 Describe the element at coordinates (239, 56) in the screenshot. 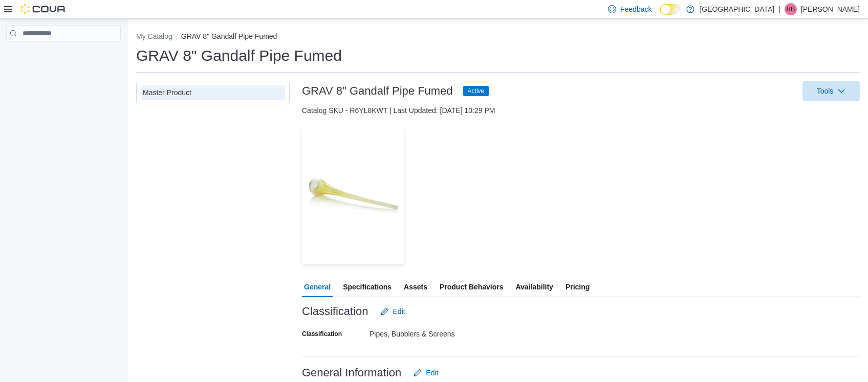

I see `h1: GRAV 8" Gandalf Pipe Fumed` at that location.